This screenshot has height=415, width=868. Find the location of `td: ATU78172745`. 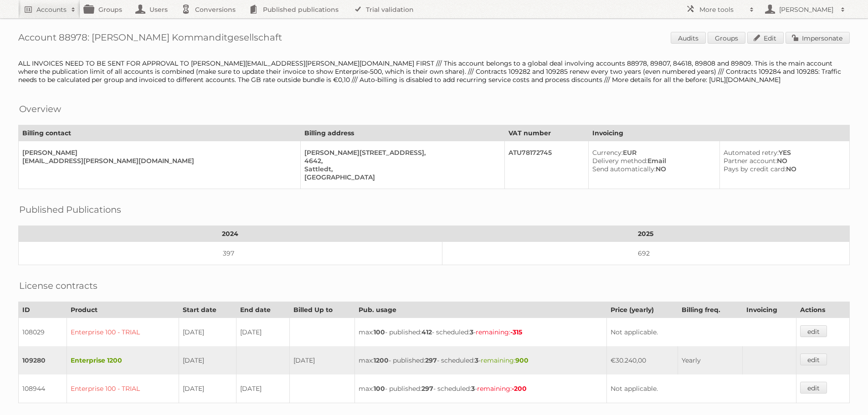

td: ATU78172745 is located at coordinates (547, 165).